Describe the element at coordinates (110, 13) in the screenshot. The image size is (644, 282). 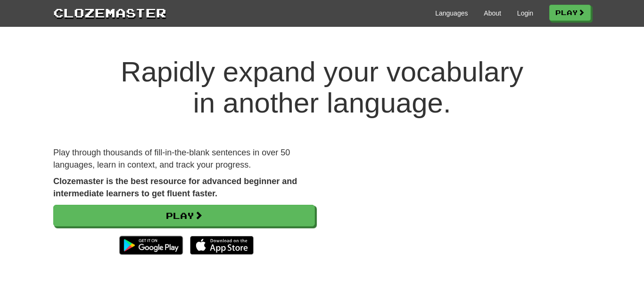
I see `a: Clozemaster` at that location.